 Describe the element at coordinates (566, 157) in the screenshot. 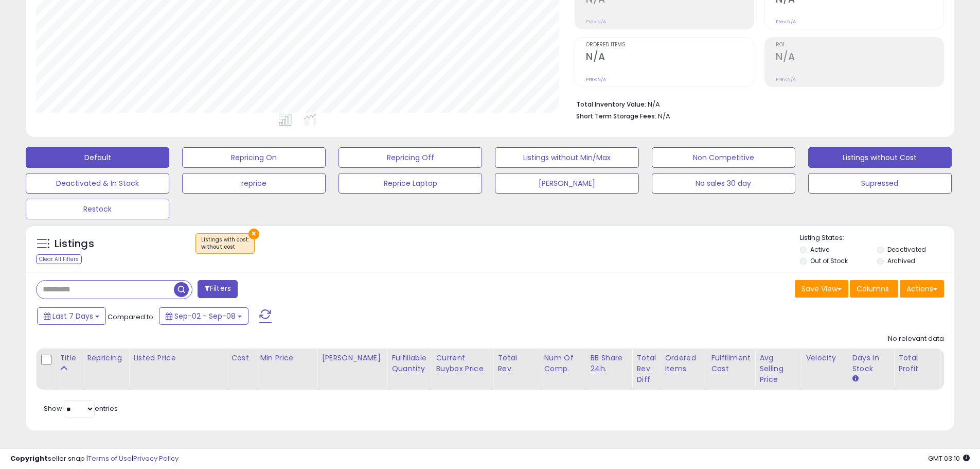

I see `button: Listings without Min/Max` at that location.